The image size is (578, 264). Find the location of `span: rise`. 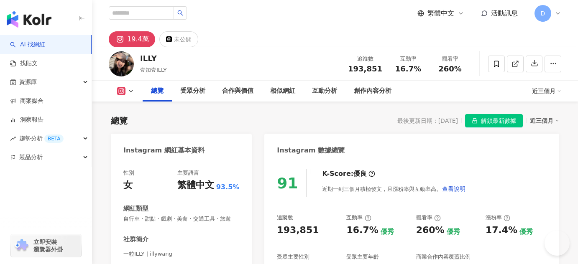

span: rise is located at coordinates (13, 139).